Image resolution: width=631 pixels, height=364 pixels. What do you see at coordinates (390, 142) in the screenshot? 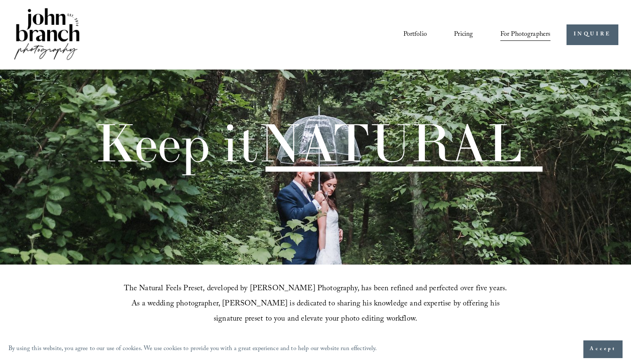
I see `span: NATURAL` at bounding box center [390, 142].